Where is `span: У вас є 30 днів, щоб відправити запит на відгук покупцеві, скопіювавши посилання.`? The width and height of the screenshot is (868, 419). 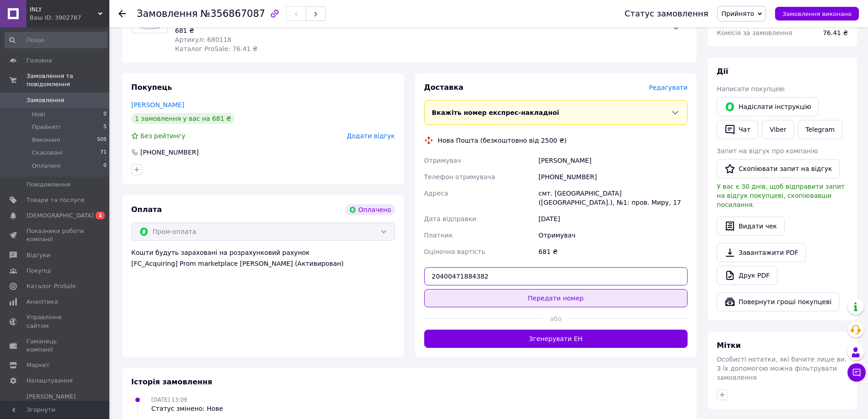
span: У вас є 30 днів, щоб відправити запит на відгук покупцеві, скопіювавши посилання. is located at coordinates (780, 196).